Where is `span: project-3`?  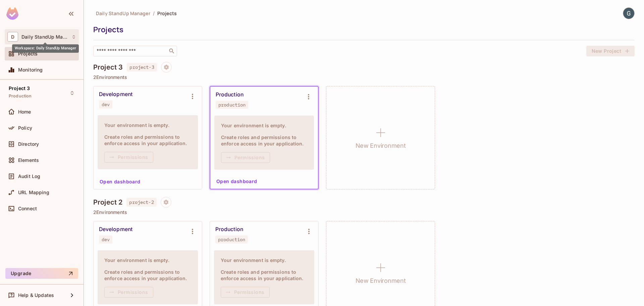
span: project-3 is located at coordinates (142, 67).